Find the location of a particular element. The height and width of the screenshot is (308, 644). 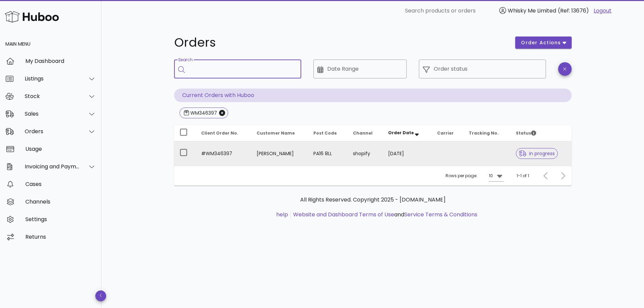

img: Huboo Logo is located at coordinates (32, 17).